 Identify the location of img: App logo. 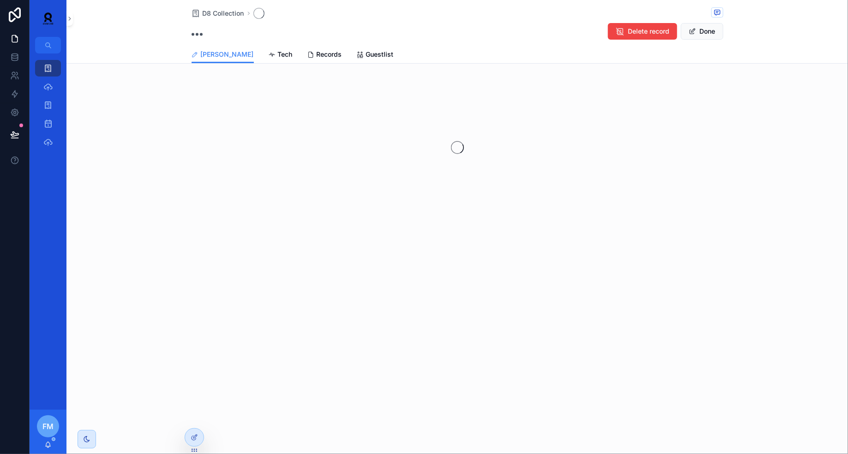
(48, 18).